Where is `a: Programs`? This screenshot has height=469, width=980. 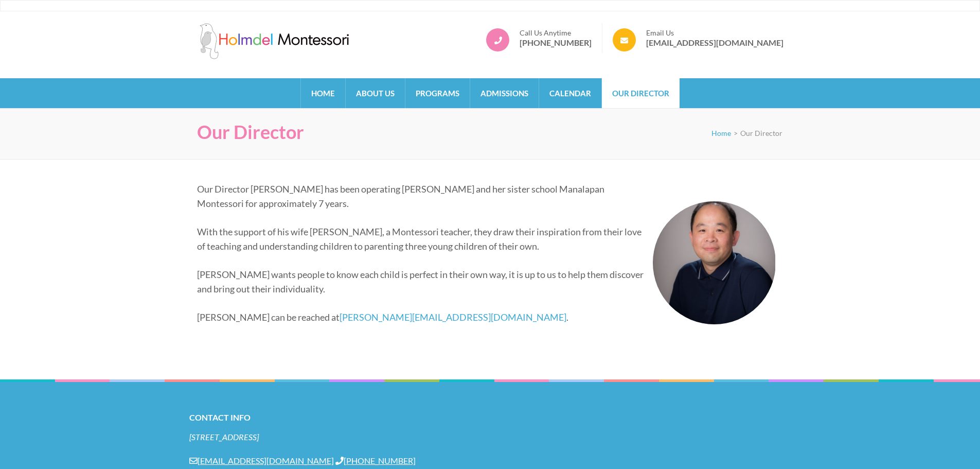 a: Programs is located at coordinates (437, 93).